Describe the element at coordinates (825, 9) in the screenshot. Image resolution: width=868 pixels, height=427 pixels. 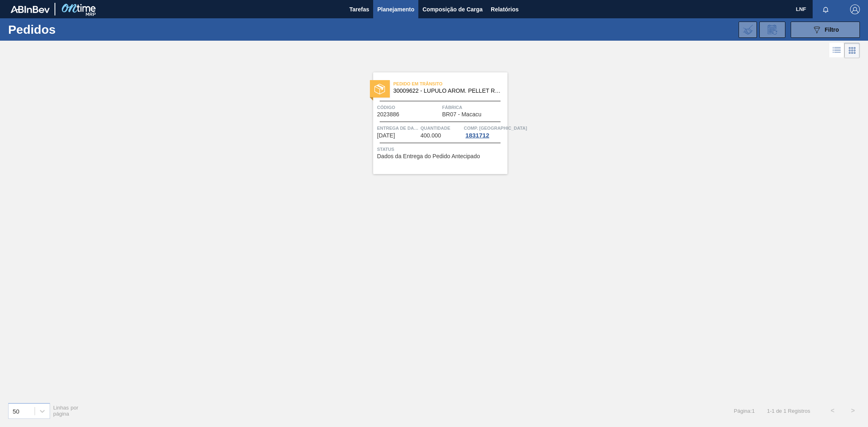
I see `button: Notificações` at that location.